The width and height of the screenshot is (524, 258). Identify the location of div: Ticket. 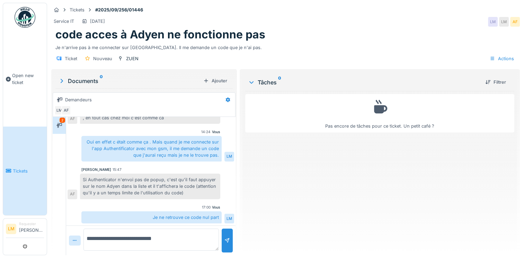
(71, 58).